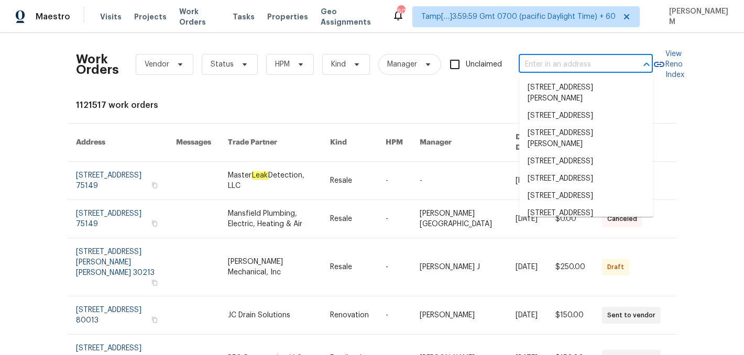  What do you see at coordinates (53, 17) in the screenshot?
I see `span: Maestro` at bounding box center [53, 17].